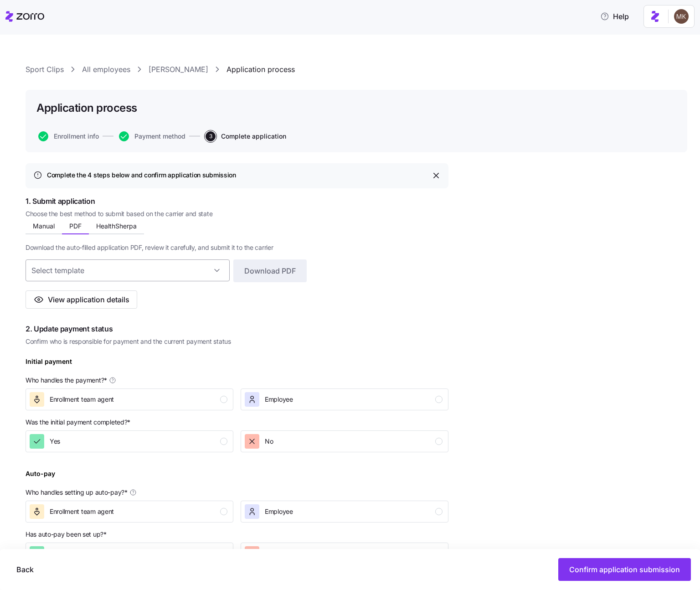 This screenshot has width=700, height=590. Describe the element at coordinates (25, 570) in the screenshot. I see `span: Back` at that location.